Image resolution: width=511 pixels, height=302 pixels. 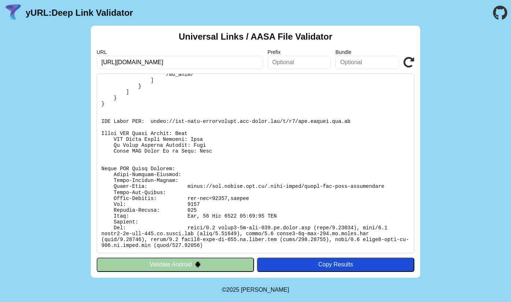 What do you see at coordinates (367, 52) in the screenshot?
I see `label: Bundle` at bounding box center [367, 52].